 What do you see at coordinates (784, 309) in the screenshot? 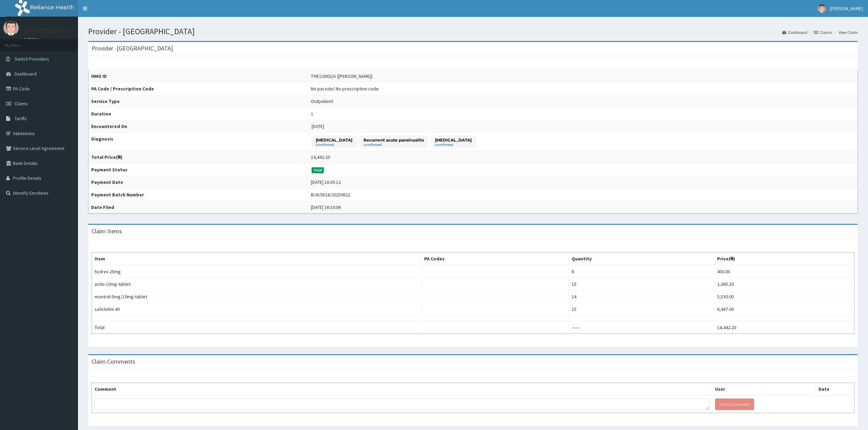
I see `td: 6,447.00` at bounding box center [784, 309].